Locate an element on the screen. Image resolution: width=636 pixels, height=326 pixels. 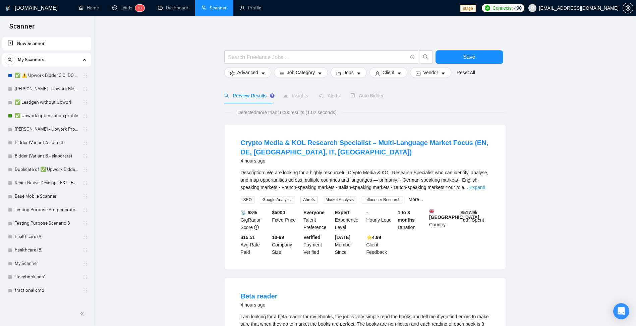
span: Ahrefs is located at coordinates (309, 200).